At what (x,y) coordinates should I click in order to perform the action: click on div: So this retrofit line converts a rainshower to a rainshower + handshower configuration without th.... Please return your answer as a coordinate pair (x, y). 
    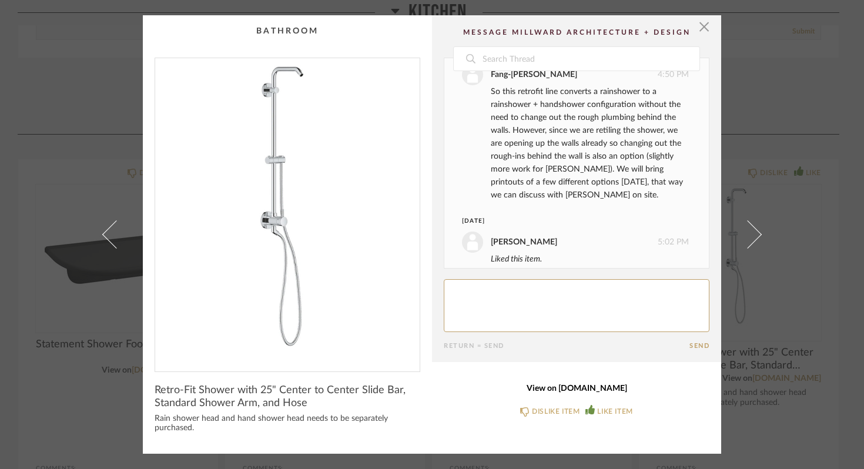
    Looking at the image, I should click on (589, 143).